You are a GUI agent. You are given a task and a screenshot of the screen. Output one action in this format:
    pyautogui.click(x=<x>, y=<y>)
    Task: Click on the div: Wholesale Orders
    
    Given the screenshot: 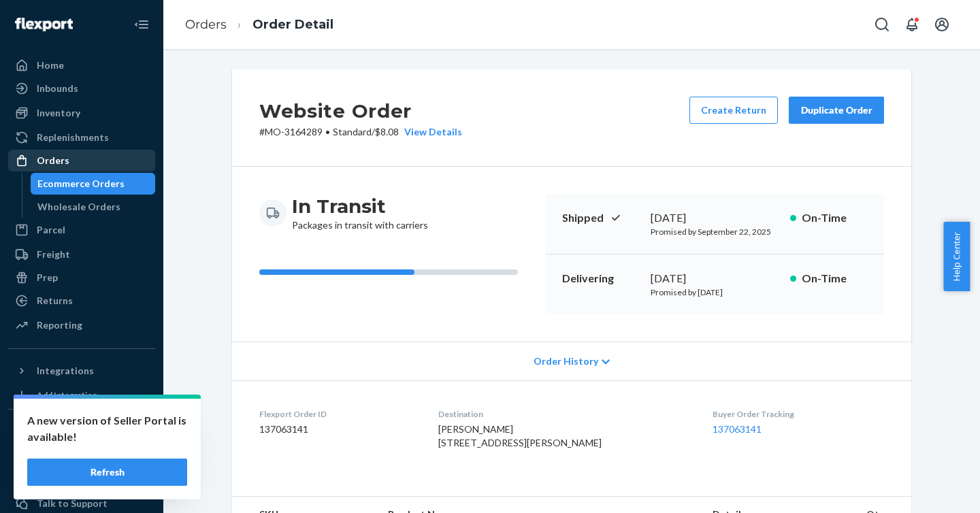 What is the action you would take?
    pyautogui.click(x=79, y=206)
    